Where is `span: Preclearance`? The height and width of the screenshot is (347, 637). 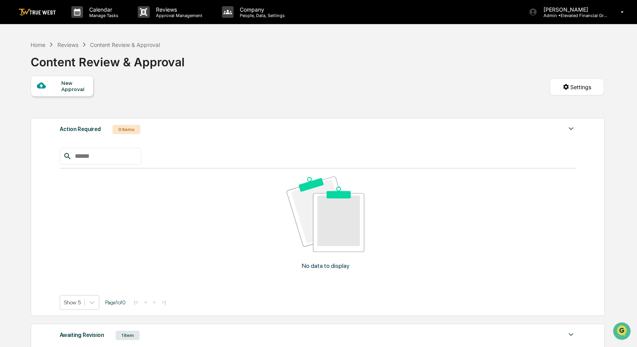 span: Preclearance is located at coordinates (33, 102).